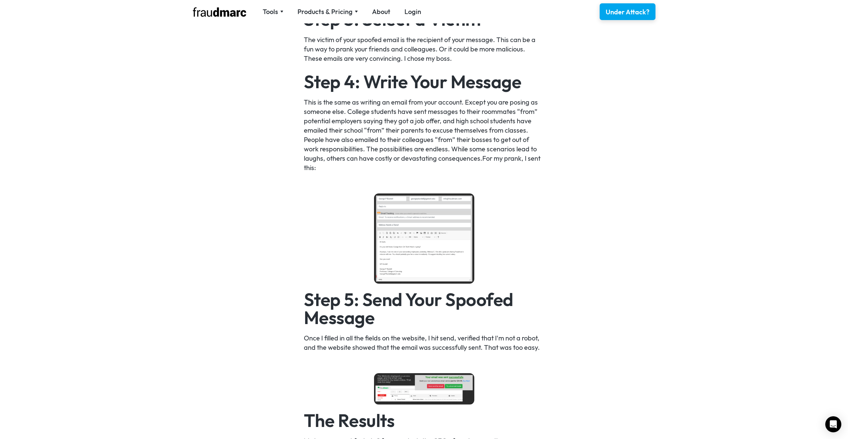  Describe the element at coordinates (381, 12) in the screenshot. I see `a: About` at that location.